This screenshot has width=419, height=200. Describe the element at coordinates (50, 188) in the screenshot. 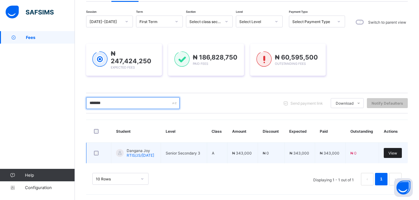

I see `span: Configuration` at that location.